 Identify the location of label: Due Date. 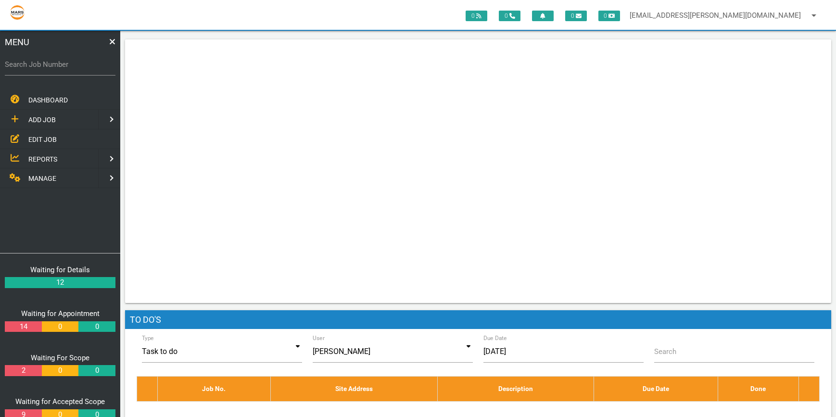
(495, 338).